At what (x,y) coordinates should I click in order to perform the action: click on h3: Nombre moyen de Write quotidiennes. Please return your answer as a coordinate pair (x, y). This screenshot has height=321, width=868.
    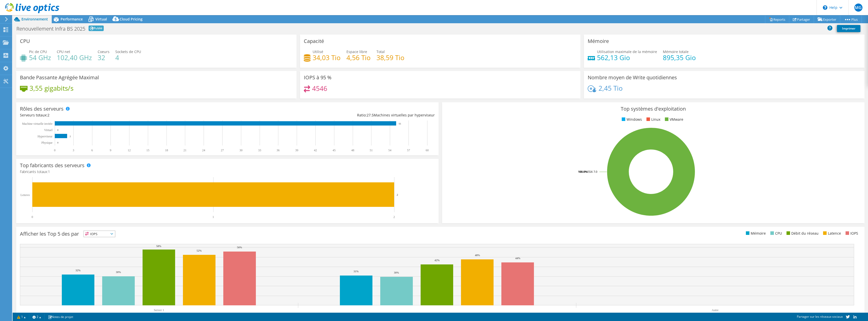
    Looking at the image, I should click on (633, 77).